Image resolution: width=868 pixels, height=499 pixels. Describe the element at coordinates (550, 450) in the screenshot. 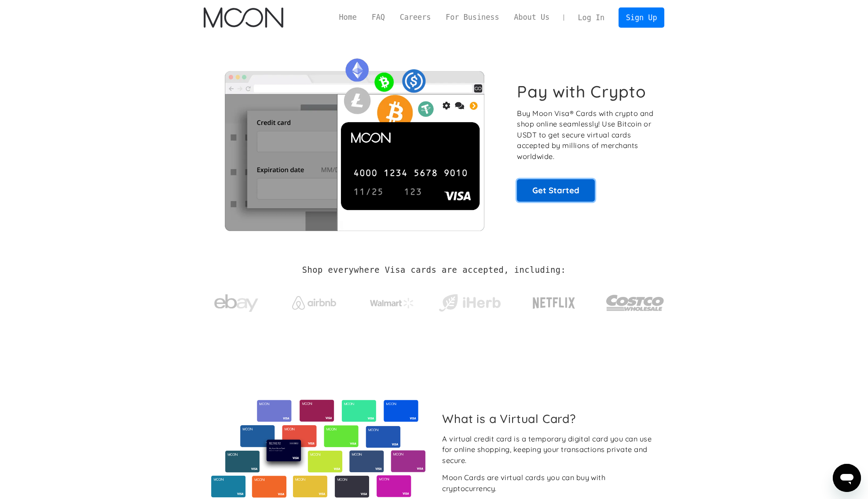

I see `div: A virtual credit card is a temporary digital card you can use for online shopping, keeping your t...` at that location.